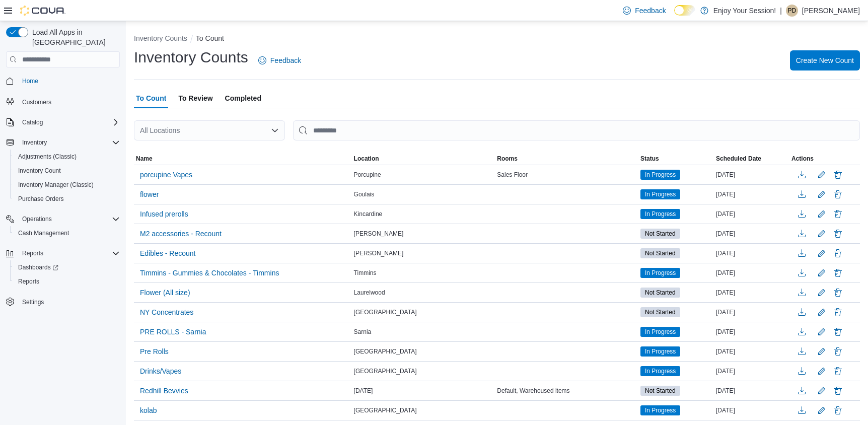 This screenshot has width=868, height=425. I want to click on button: Open list of options, so click(275, 130).